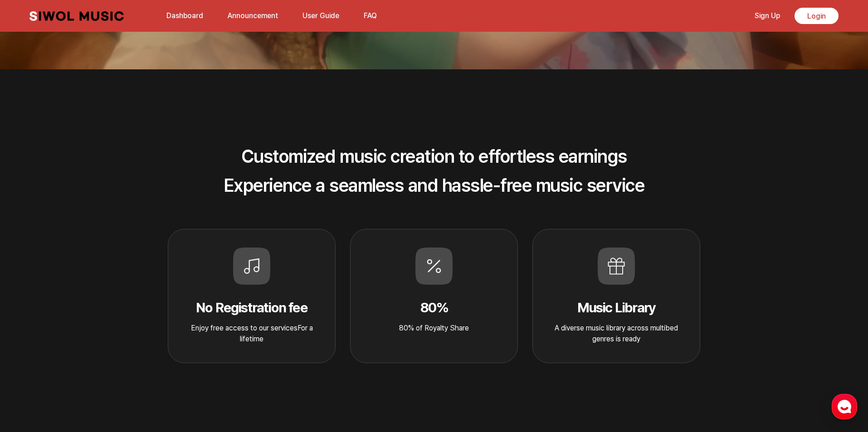 This screenshot has width=868, height=432. Describe the element at coordinates (370, 16) in the screenshot. I see `button: FAQ` at that location.